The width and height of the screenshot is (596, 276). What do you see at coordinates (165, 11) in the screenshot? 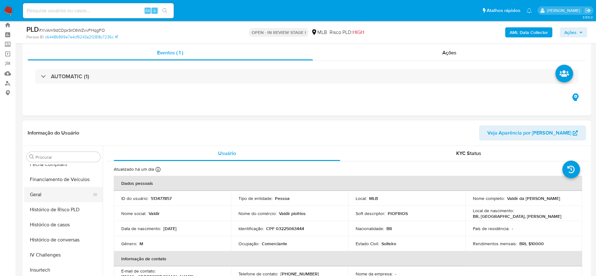
I see `button: search-icon` at bounding box center [165, 11].